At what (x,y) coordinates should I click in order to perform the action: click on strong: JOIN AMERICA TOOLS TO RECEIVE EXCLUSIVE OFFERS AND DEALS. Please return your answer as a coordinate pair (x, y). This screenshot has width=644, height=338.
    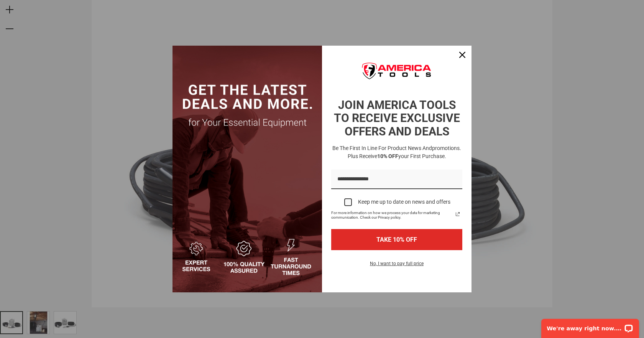
    Looking at the image, I should click on (397, 118).